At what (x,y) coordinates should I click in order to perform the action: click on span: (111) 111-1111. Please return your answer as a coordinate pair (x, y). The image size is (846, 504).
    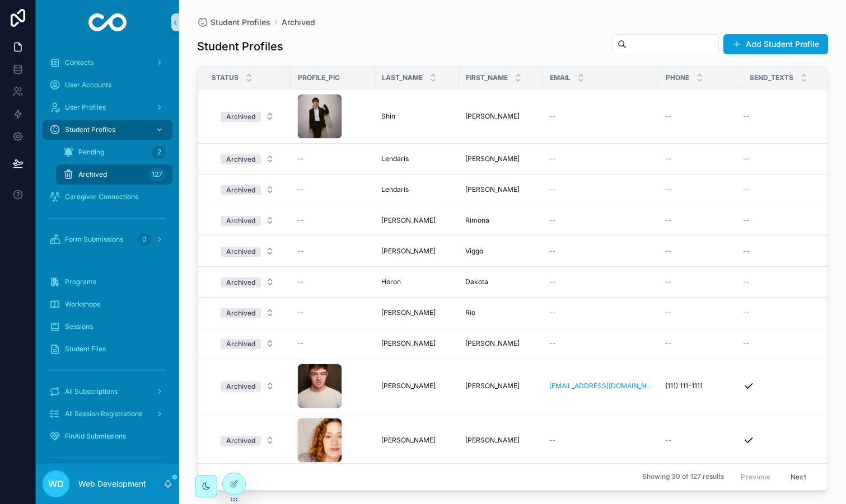
    Looking at the image, I should click on (683, 386).